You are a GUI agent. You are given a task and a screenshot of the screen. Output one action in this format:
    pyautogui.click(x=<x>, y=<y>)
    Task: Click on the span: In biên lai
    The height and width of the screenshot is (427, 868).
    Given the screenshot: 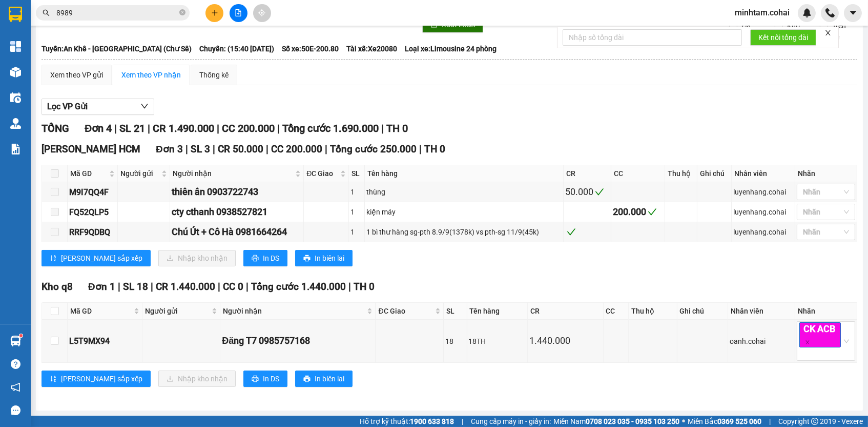 What is the action you would take?
    pyautogui.click(x=329, y=379)
    